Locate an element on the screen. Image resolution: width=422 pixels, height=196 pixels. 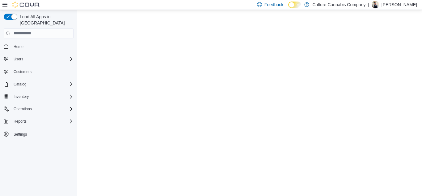
button: Customers is located at coordinates (39, 71).